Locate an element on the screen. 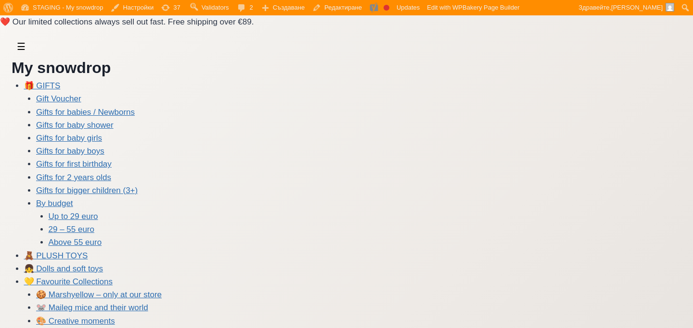 Image resolution: width=693 pixels, height=328 pixels. span: 🍪 Marshyellow – only at our store is located at coordinates (99, 295).